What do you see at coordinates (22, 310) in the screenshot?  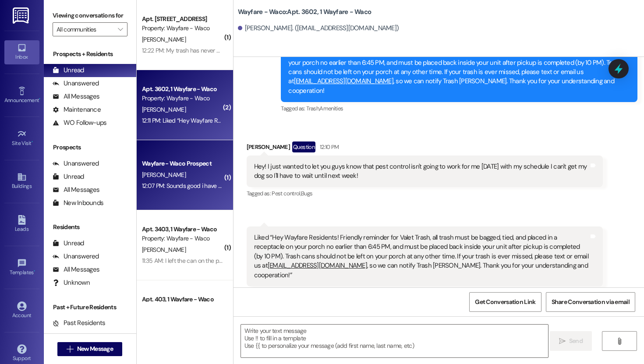 I see `a: Account` at bounding box center [22, 310].